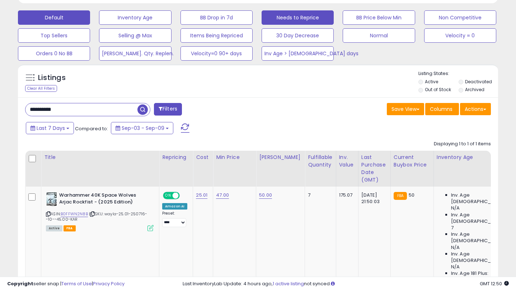  Describe the element at coordinates (476, 109) in the screenshot. I see `button: Actions` at that location.